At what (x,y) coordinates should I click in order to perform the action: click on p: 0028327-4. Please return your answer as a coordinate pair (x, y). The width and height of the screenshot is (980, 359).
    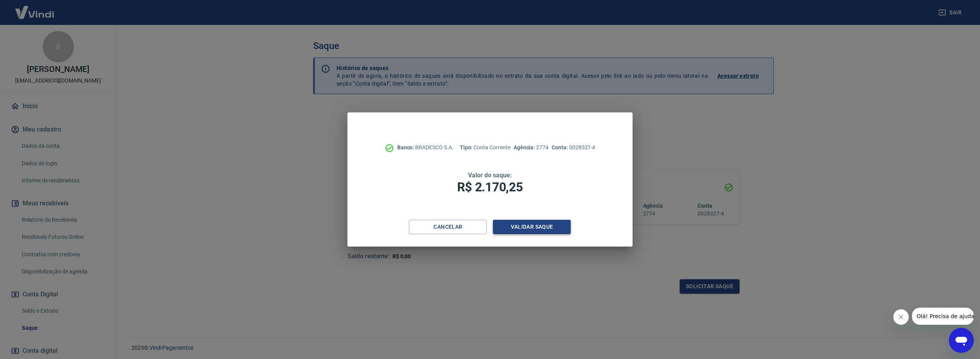
    Looking at the image, I should click on (573, 147).